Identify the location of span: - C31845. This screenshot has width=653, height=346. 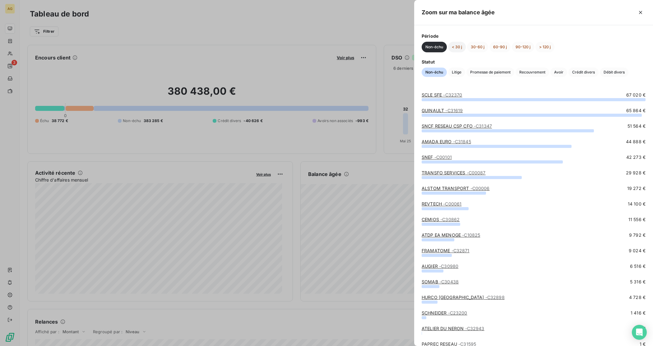
(462, 141).